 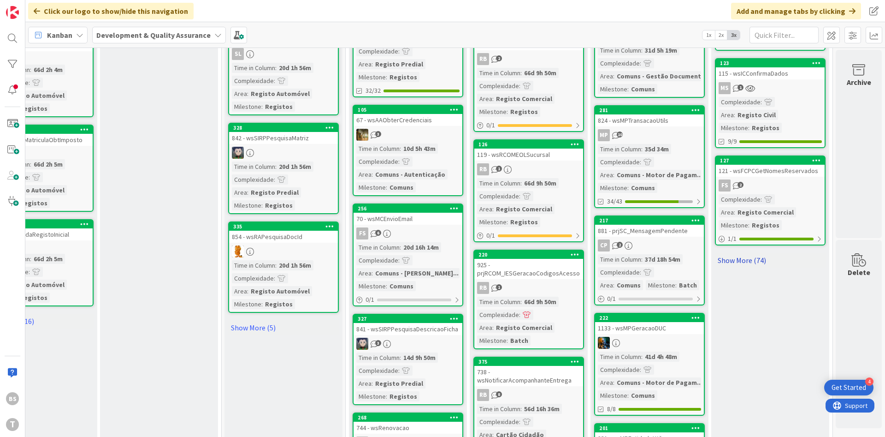 What do you see at coordinates (378, 134) in the screenshot?
I see `span: 3` at bounding box center [378, 134].